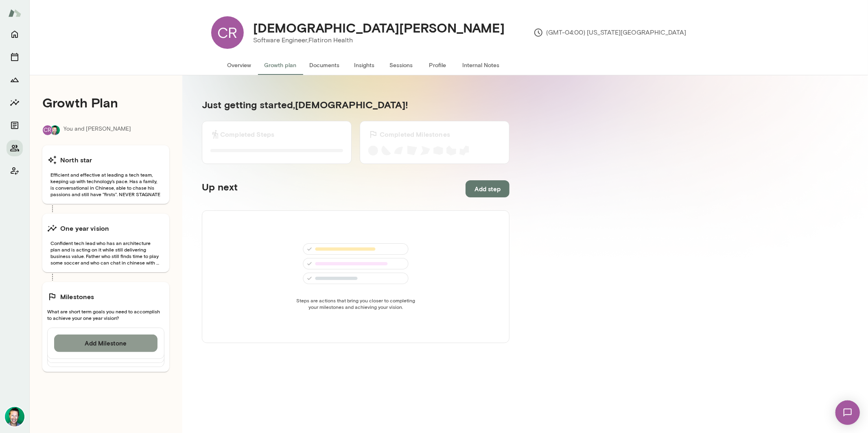 The image size is (868, 433). What do you see at coordinates (15, 79) in the screenshot?
I see `button: Growth Plan` at bounding box center [15, 79].